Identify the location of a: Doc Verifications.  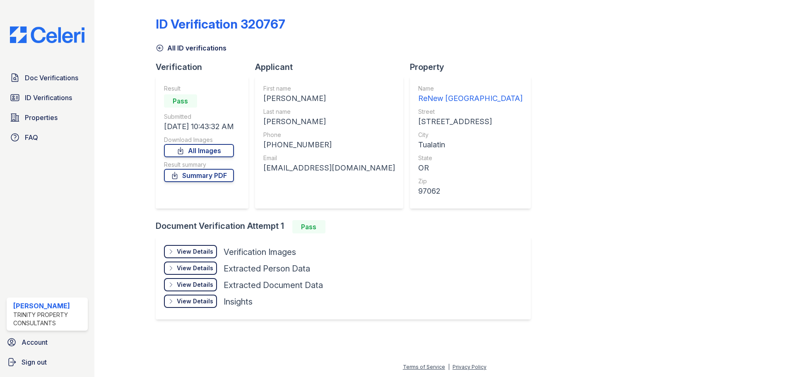
(47, 78).